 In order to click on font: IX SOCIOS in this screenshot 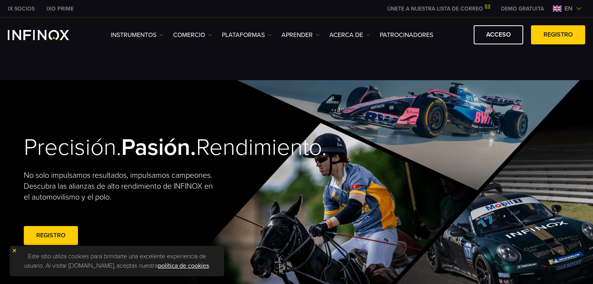, I will do `click(21, 9)`.